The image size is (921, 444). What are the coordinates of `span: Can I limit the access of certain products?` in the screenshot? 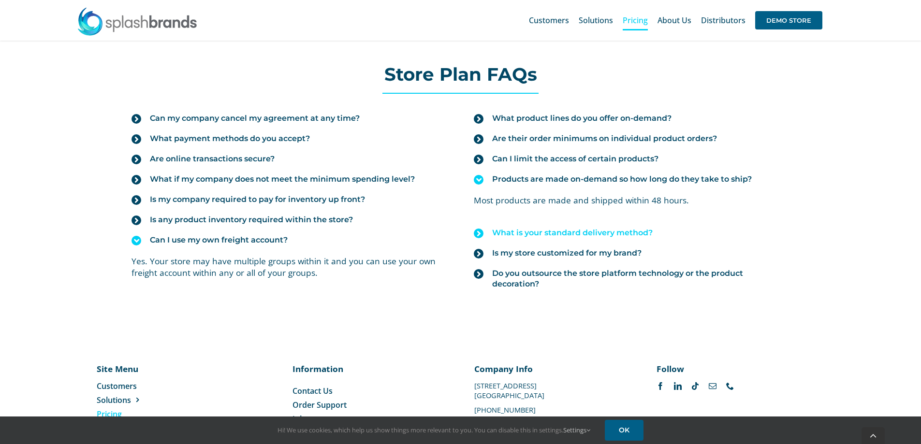 It's located at (575, 159).